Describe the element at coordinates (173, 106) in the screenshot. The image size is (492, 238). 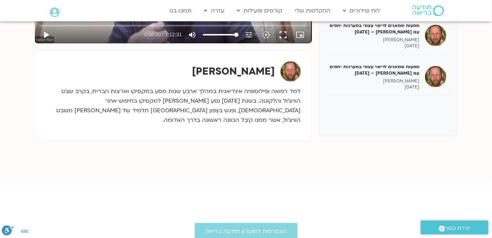
I see `p: למד רפואה ופילוסופיה אינדיאנית במהלך ארבע שנות מסע במקסיקו וארצות הברית, בקרב שבט הוויצ’ול והלקוט...` at that location.